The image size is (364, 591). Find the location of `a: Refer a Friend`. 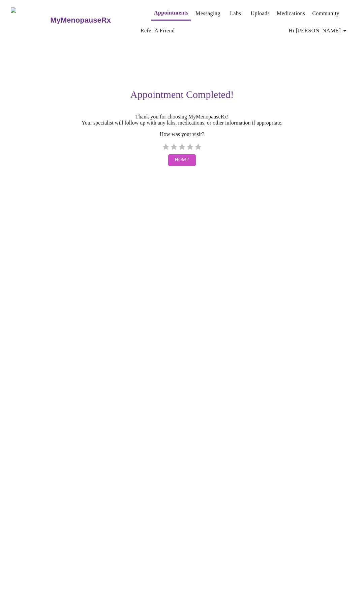

a: Refer a Friend is located at coordinates (158, 31).